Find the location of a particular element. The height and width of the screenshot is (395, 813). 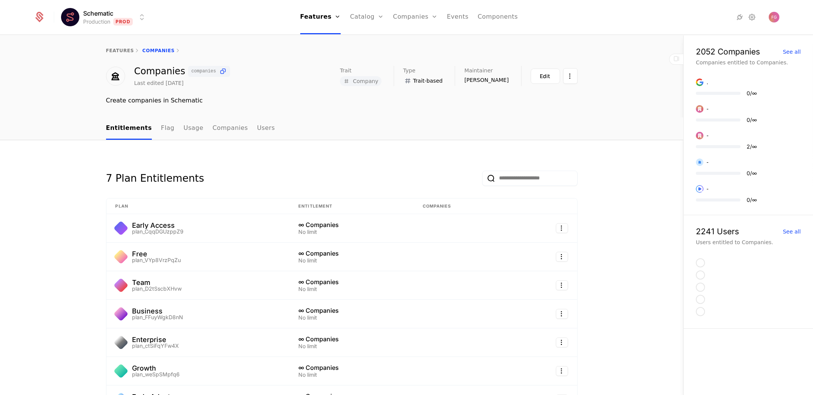

div: 2241 Users is located at coordinates (717, 231).